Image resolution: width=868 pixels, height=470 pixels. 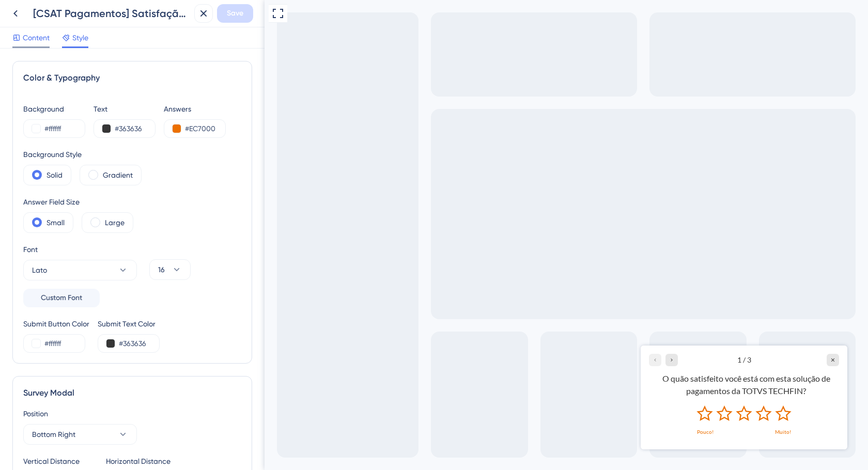 I want to click on div: Answer Field Size, so click(x=78, y=202).